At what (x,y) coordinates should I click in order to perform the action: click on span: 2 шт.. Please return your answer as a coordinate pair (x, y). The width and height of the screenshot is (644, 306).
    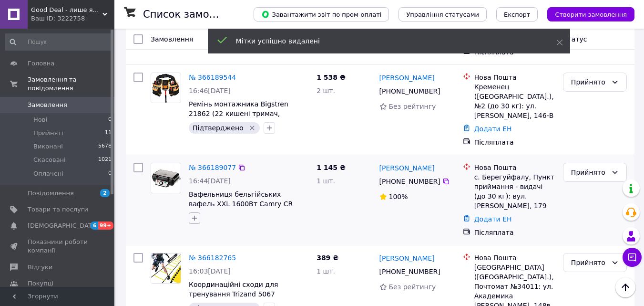
    Looking at the image, I should click on (326, 90).